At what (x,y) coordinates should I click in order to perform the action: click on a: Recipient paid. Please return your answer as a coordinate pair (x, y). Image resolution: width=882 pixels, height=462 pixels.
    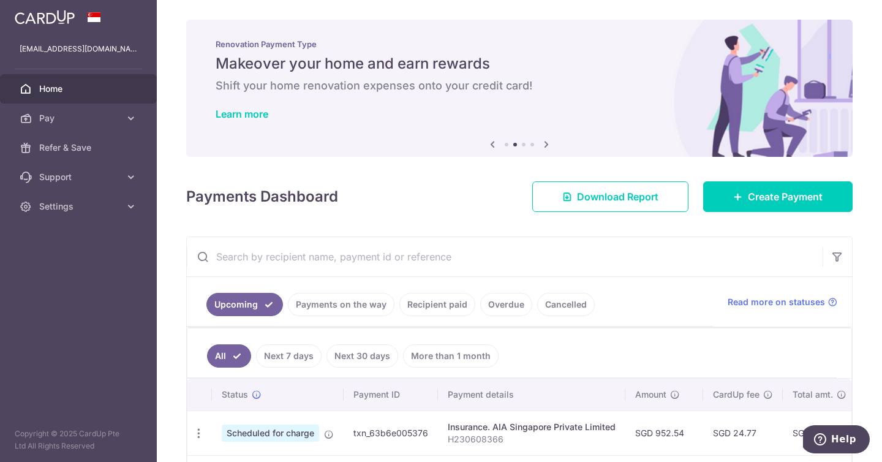
    Looking at the image, I should click on (437, 304).